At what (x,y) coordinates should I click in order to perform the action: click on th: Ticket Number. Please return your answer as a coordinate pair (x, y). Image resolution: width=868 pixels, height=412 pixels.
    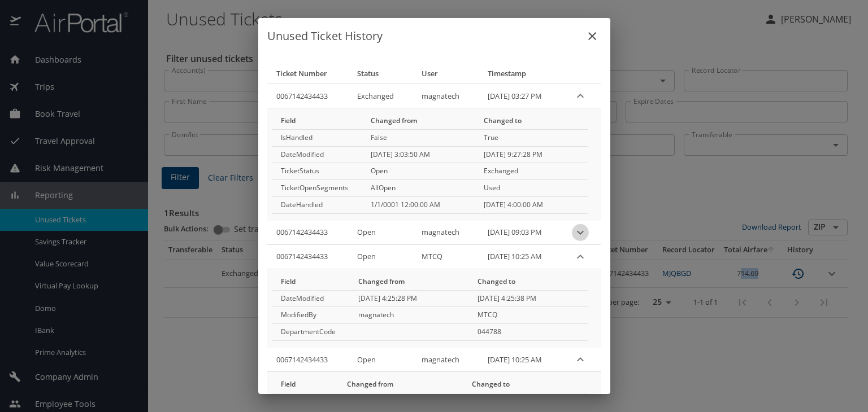
    Looking at the image, I should click on (307, 73).